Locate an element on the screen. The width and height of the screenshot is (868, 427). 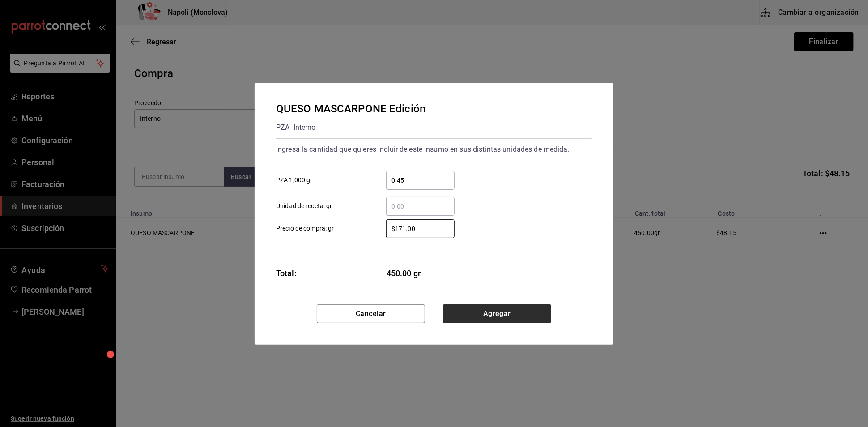
input: PZA 1,000 gr is located at coordinates (420, 181).